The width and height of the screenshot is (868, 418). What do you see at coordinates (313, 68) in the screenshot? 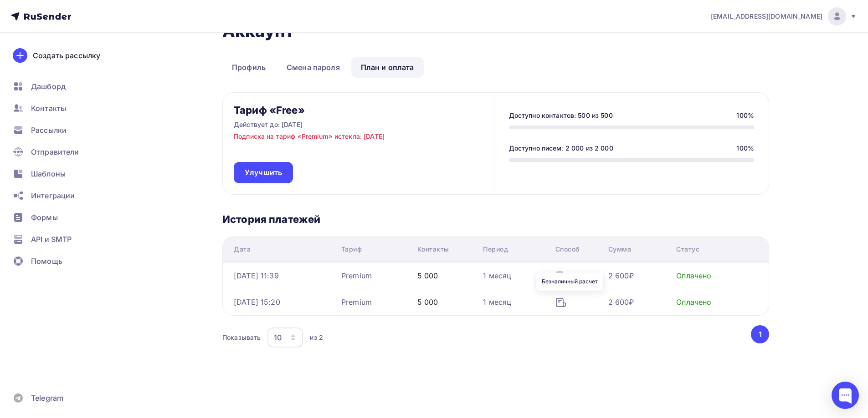
I see `a: Смена пароля` at bounding box center [313, 68].